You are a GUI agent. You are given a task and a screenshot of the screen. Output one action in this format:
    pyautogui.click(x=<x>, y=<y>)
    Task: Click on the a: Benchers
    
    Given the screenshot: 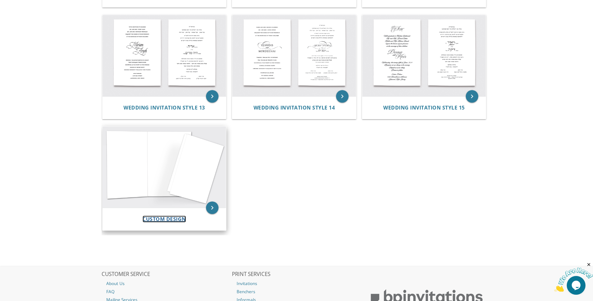 What is the action you would take?
    pyautogui.click(x=297, y=292)
    